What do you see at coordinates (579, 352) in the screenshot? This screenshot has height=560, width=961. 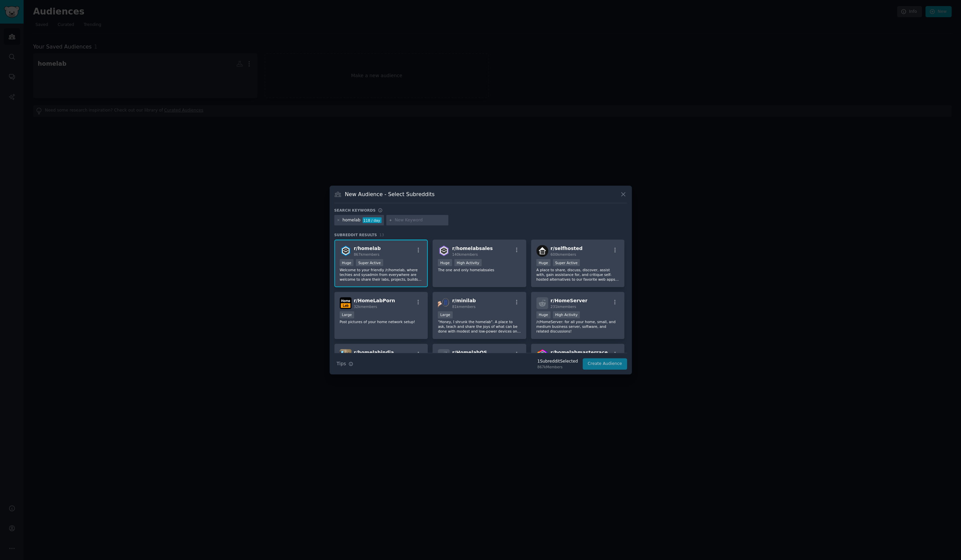 I see `span: r/ homelabmasterrace` at bounding box center [579, 352].